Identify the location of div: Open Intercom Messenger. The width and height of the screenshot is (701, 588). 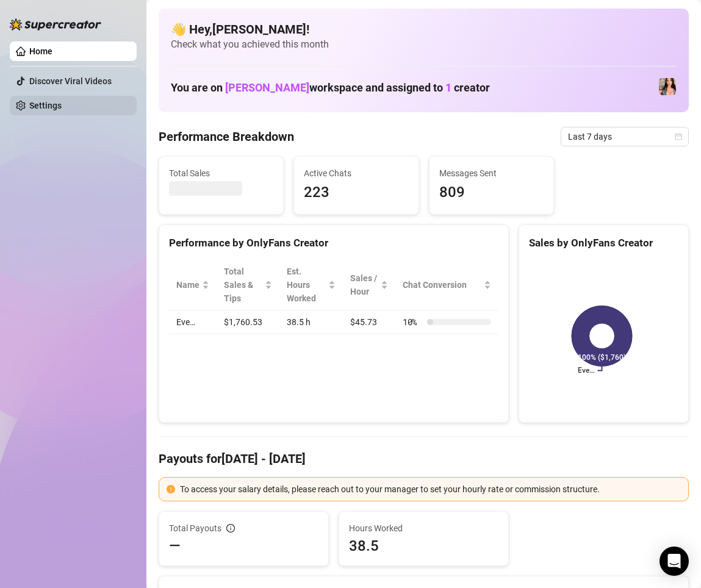
(675, 561).